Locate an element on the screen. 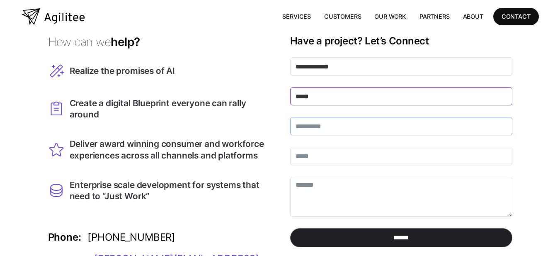 This screenshot has height=256, width=560. form: Contact Form is located at coordinates (401, 155).